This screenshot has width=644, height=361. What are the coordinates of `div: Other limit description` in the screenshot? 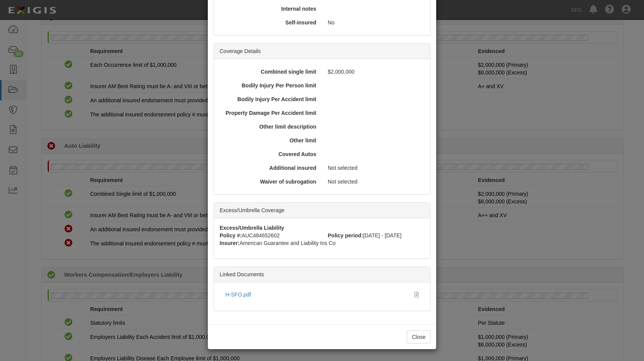 It's located at (269, 127).